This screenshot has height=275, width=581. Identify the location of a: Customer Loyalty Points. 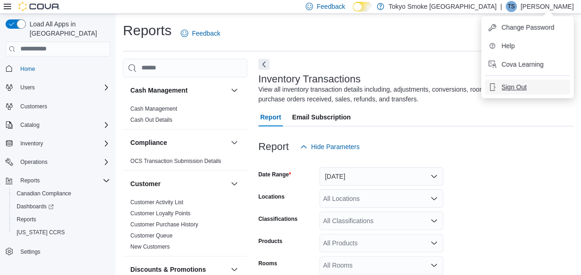
(160, 213).